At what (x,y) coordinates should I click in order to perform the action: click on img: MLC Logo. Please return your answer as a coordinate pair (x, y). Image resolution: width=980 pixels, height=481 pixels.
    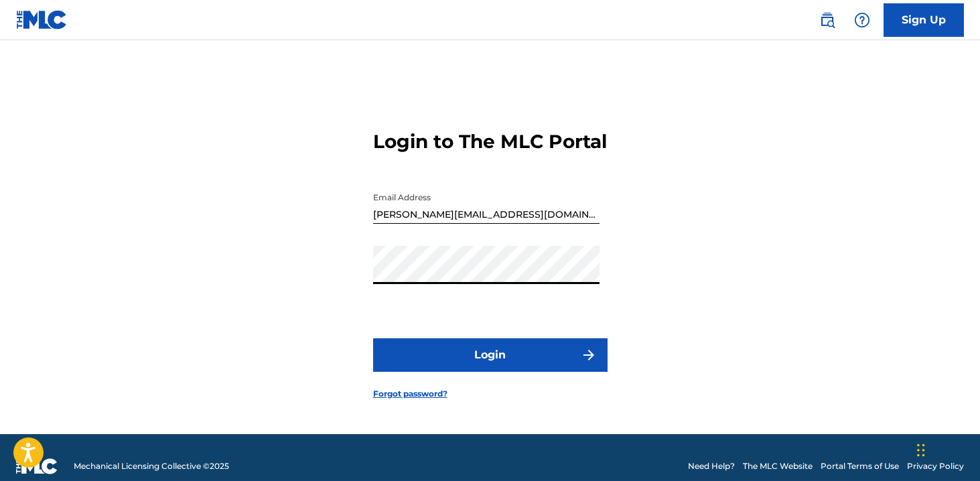
    Looking at the image, I should click on (41, 20).